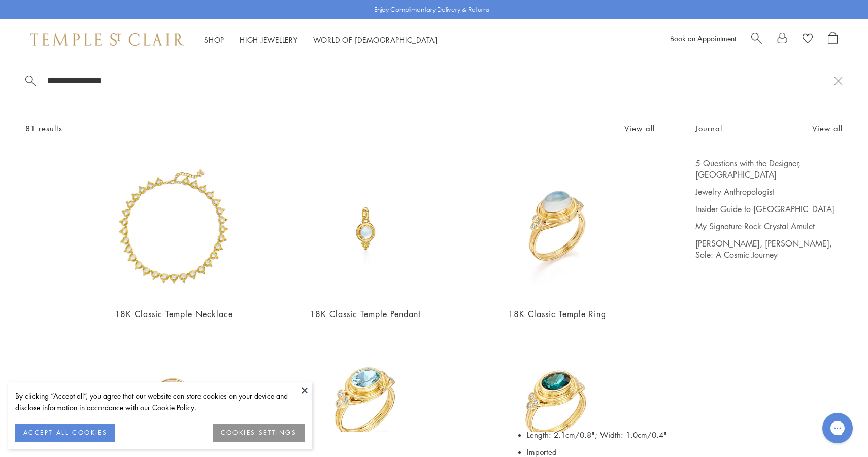 The height and width of the screenshot is (457, 868). What do you see at coordinates (682, 435) in the screenshot?
I see `li: Length: 2.1cm/0.8"; Width: 1.0cm/0.4"` at bounding box center [682, 435].